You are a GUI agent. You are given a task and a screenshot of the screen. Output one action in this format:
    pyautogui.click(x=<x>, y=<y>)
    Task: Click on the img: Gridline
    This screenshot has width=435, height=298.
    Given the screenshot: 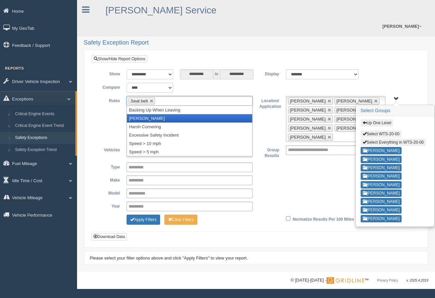 What is the action you would take?
    pyautogui.click(x=345, y=281)
    